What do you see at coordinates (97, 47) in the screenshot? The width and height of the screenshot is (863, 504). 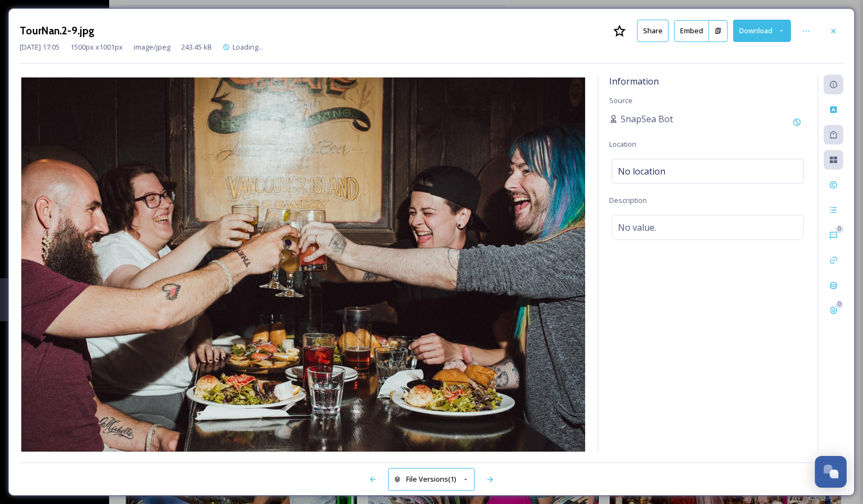 I see `span: 1500 px x 1001 px` at bounding box center [97, 47].